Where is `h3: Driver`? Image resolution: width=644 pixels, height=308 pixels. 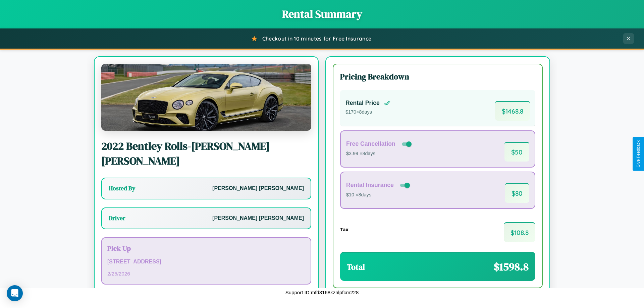
h3: Driver is located at coordinates (117, 218).